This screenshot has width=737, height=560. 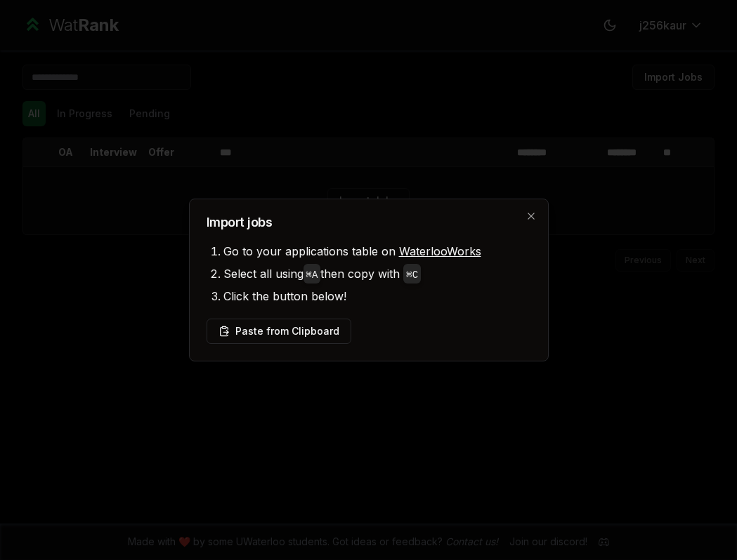 What do you see at coordinates (439, 251) in the screenshot?
I see `a: WaterlooWorks` at bounding box center [439, 251].